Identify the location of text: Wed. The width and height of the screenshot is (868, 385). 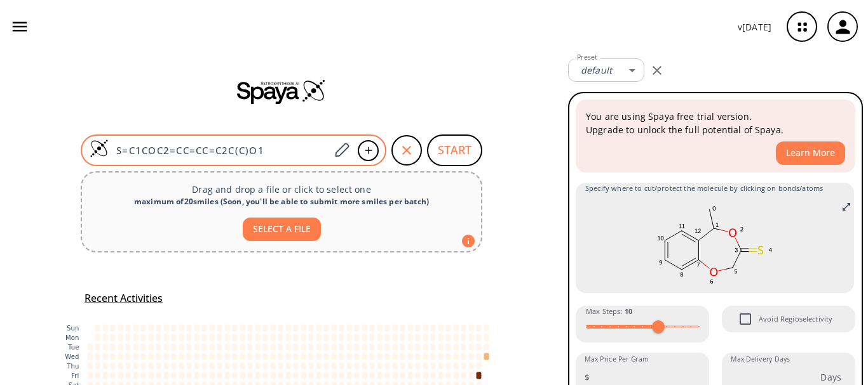
(72, 356).